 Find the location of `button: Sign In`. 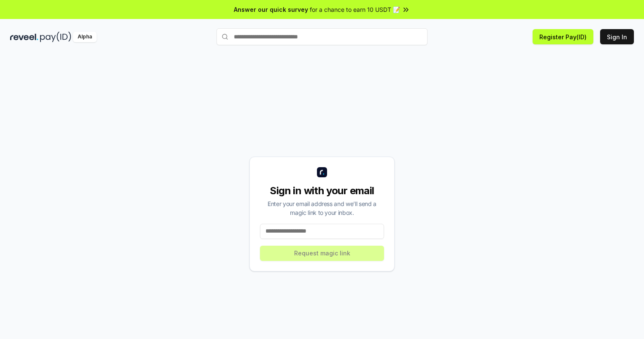

button: Sign In is located at coordinates (617, 37).